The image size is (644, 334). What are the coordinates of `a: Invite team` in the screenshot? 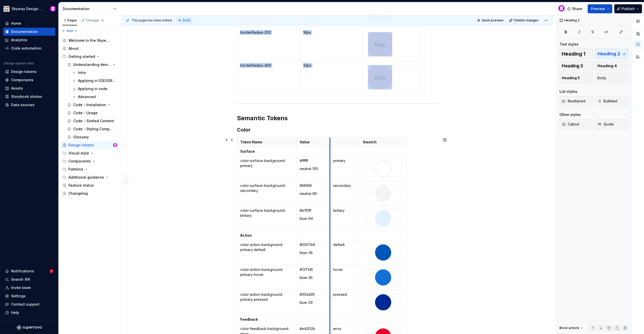 It's located at (29, 288).